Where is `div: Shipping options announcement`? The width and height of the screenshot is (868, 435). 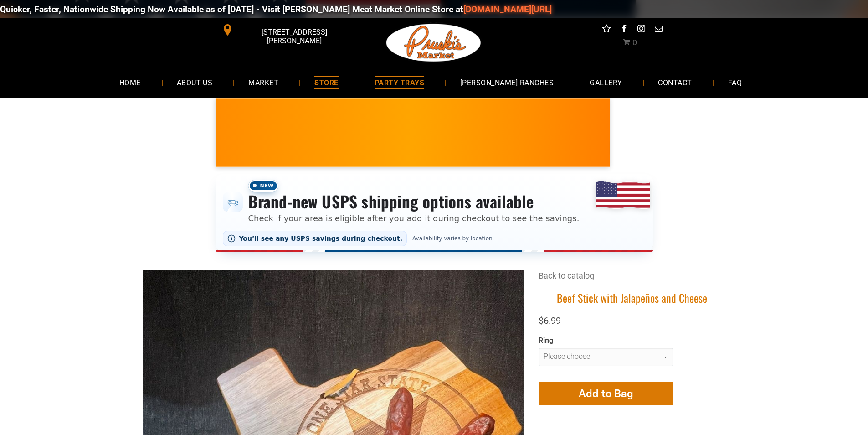
div: Shipping options announcement is located at coordinates (434, 213).